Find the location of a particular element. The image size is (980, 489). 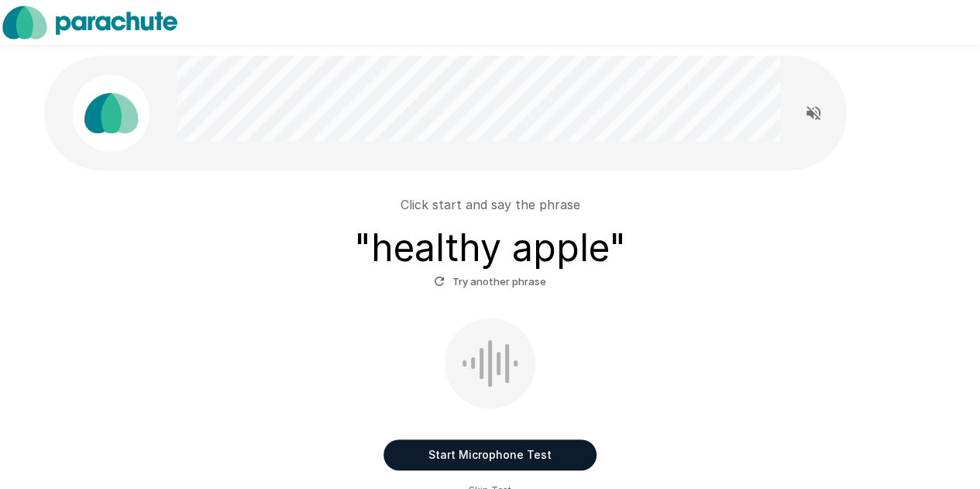

button: Try another phrase is located at coordinates (490, 281).